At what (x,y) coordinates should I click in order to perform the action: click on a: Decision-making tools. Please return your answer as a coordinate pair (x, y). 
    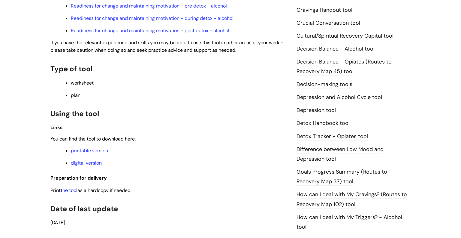
    Looking at the image, I should click on (325, 84).